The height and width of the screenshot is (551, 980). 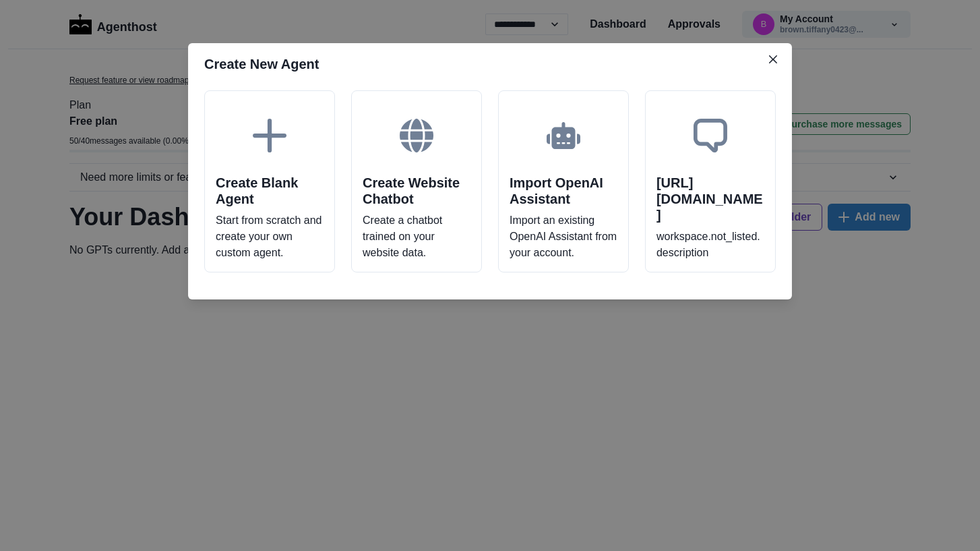 What do you see at coordinates (416, 236) in the screenshot?
I see `p: Create a chatbot trained on your website data.` at bounding box center [416, 236].